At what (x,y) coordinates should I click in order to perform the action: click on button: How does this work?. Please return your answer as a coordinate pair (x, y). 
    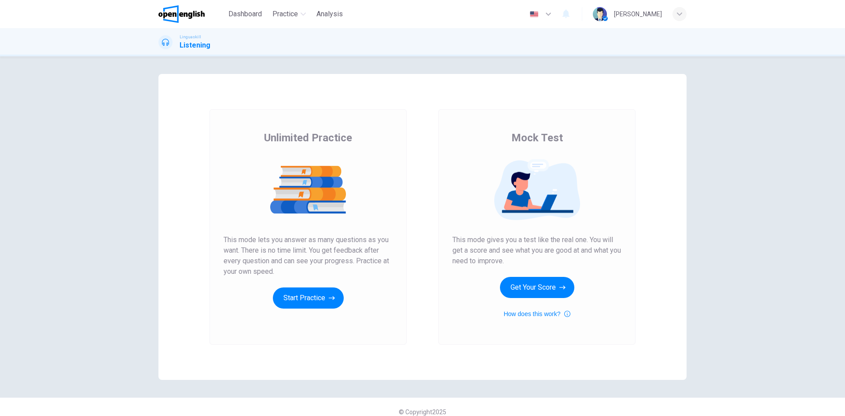
    Looking at the image, I should click on (536, 314).